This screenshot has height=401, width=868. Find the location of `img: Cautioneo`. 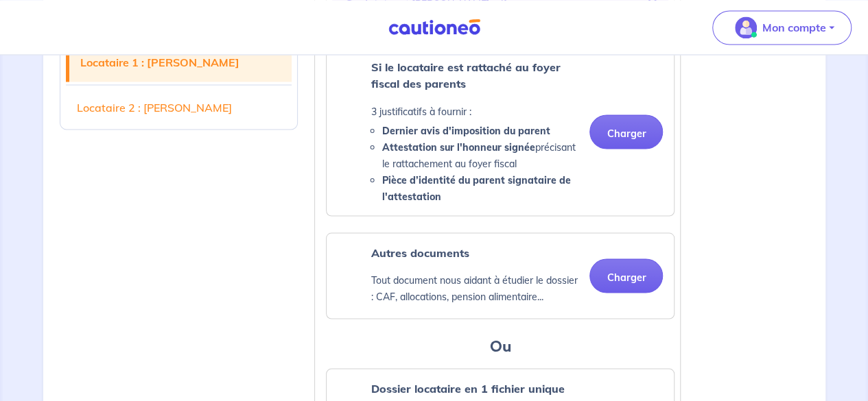

img: Cautioneo is located at coordinates (434, 27).